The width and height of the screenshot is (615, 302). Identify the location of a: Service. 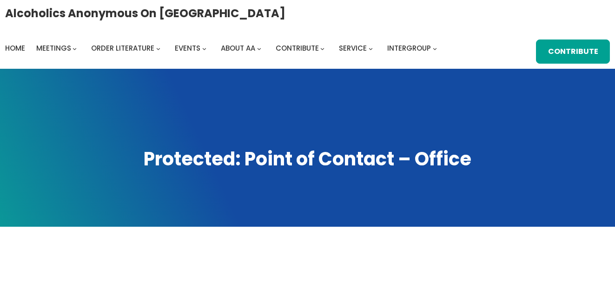
(353, 48).